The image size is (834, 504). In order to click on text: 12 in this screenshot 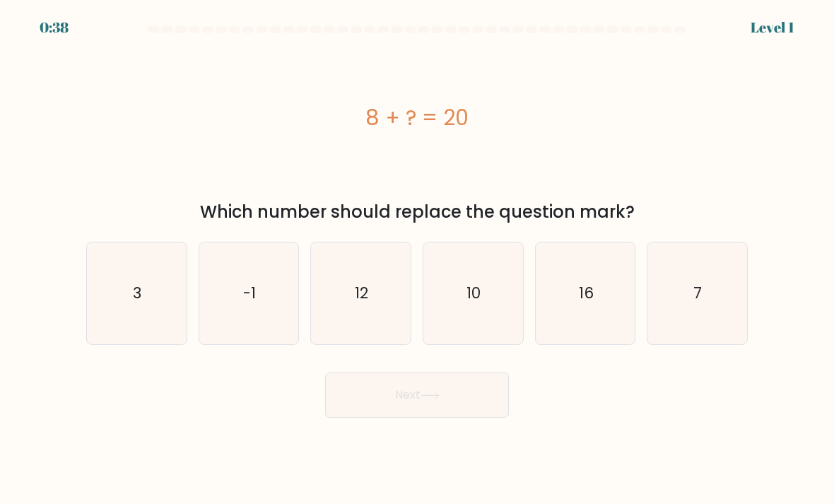, I will do `click(362, 292)`.